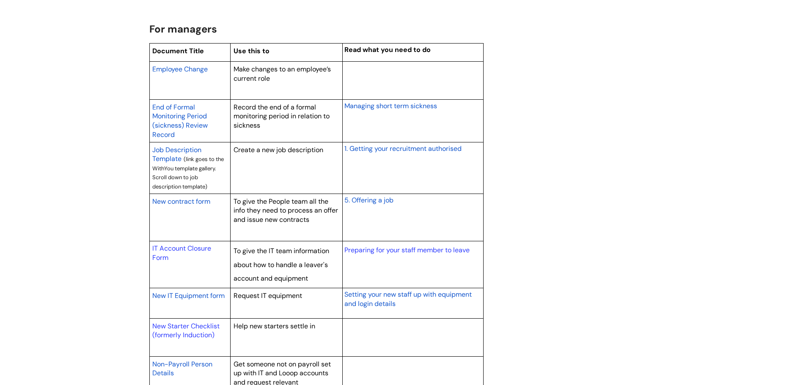  What do you see at coordinates (180, 121) in the screenshot?
I see `a: End of Formal Monitoring Period (sickness) Review Record` at bounding box center [180, 121].